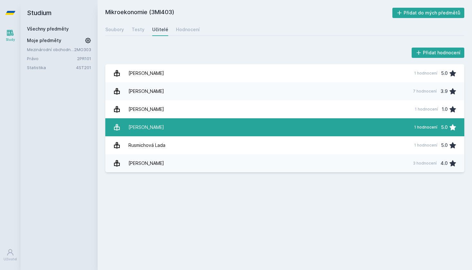  What do you see at coordinates (10, 35) in the screenshot?
I see `a: Study` at bounding box center [10, 35].